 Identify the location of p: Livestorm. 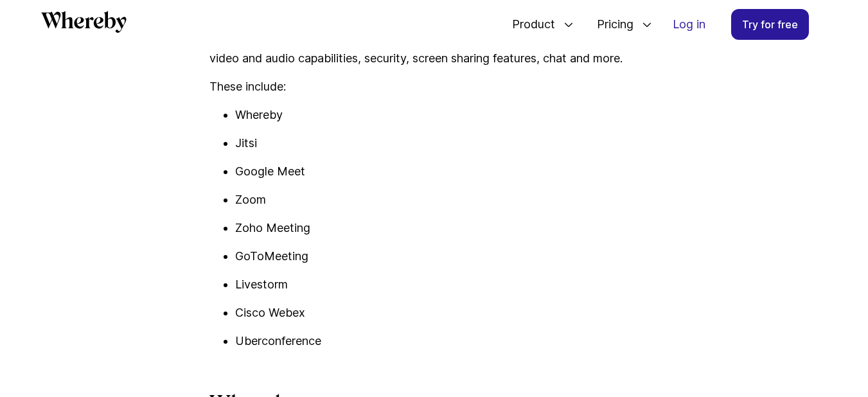
(447, 285).